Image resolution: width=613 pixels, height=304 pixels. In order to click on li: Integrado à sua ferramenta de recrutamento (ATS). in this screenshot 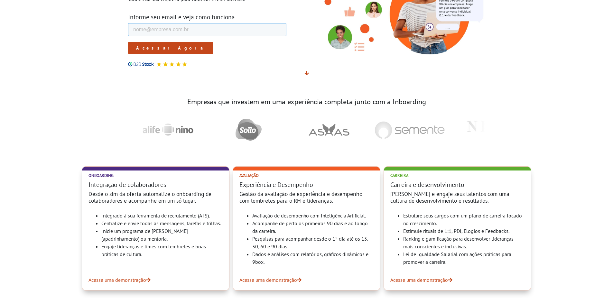, I will do `click(162, 216)`.